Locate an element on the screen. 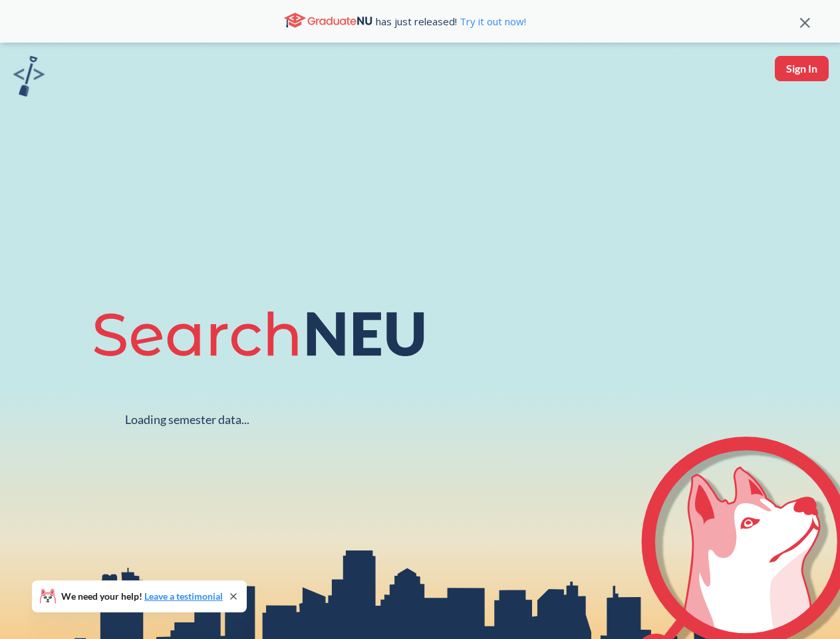 The width and height of the screenshot is (840, 639). a: Try it out now! is located at coordinates (491, 22).